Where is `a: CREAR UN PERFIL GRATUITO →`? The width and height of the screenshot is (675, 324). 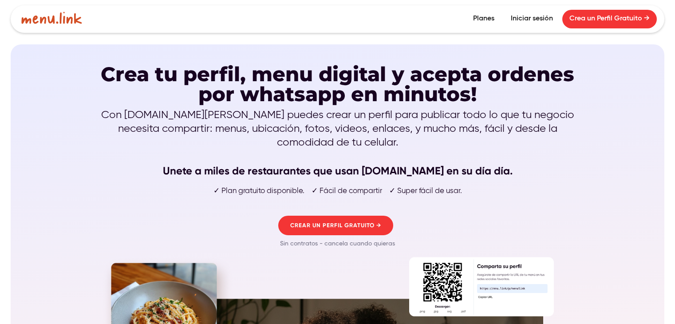
a: CREAR UN PERFIL GRATUITO → is located at coordinates (335, 225).